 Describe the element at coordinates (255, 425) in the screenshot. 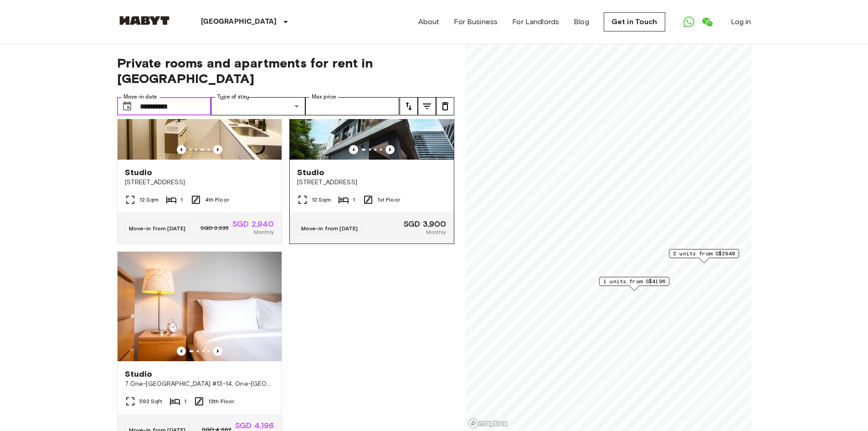

I see `span: SGD 4,196` at that location.